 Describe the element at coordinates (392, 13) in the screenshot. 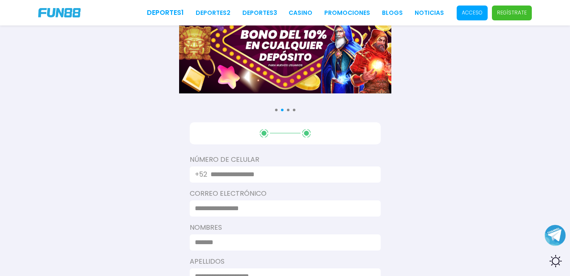

I see `a: BLOGS` at that location.